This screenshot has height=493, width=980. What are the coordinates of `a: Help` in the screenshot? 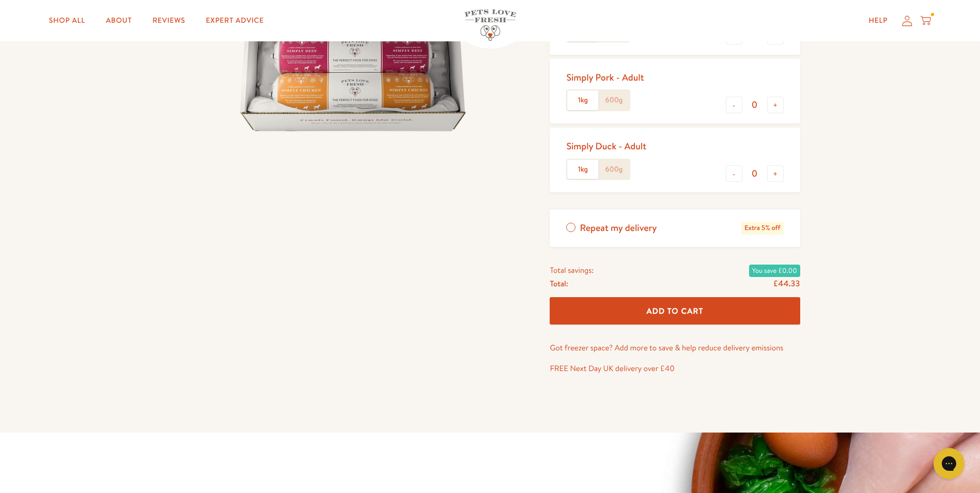 It's located at (878, 21).